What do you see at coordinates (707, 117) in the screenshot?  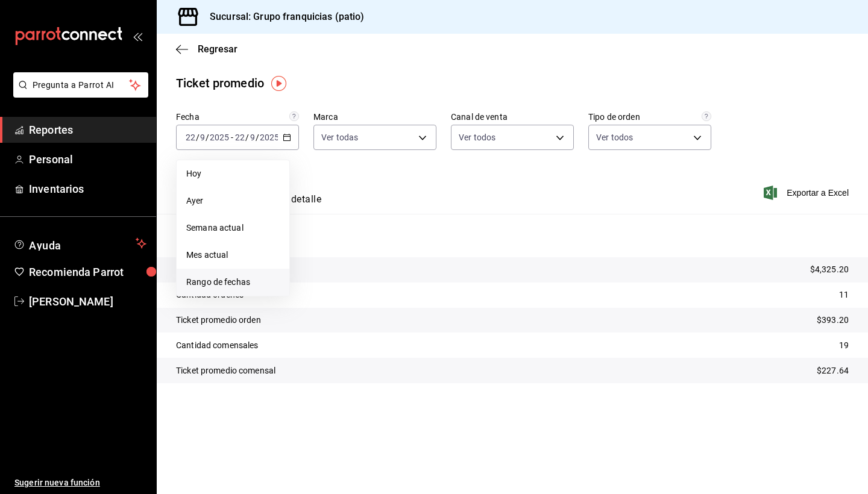 I see `svg: Todas las órdenes contabilizan 1 comensal a excepción de órdenes de mesa con comensales obligator...` at bounding box center [707, 117].